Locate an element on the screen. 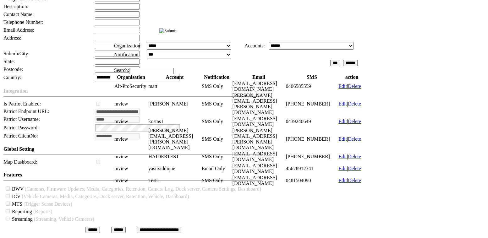 The width and height of the screenshot is (488, 238). td: Email Only is located at coordinates (217, 169).